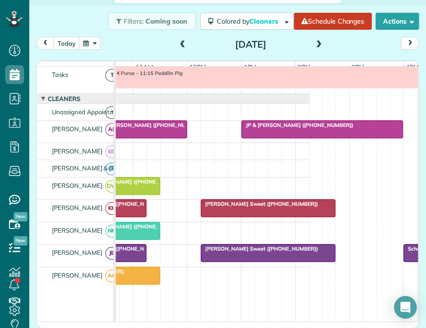  Describe the element at coordinates (111, 152) in the screenshot. I see `span: BR` at that location.